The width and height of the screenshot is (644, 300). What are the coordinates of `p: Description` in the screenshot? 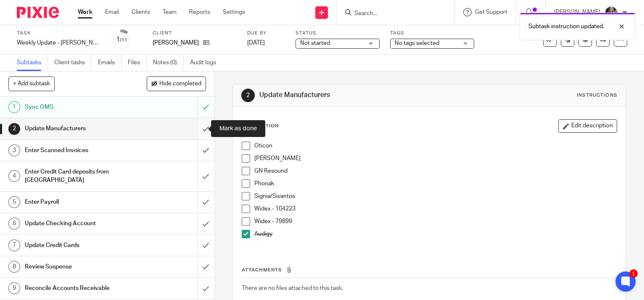 It's located at (260, 126).